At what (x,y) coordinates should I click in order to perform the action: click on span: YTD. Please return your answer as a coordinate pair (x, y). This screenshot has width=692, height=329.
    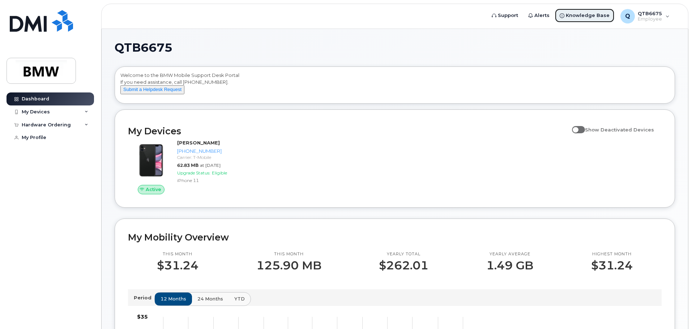
    Looking at the image, I should click on (239, 299).